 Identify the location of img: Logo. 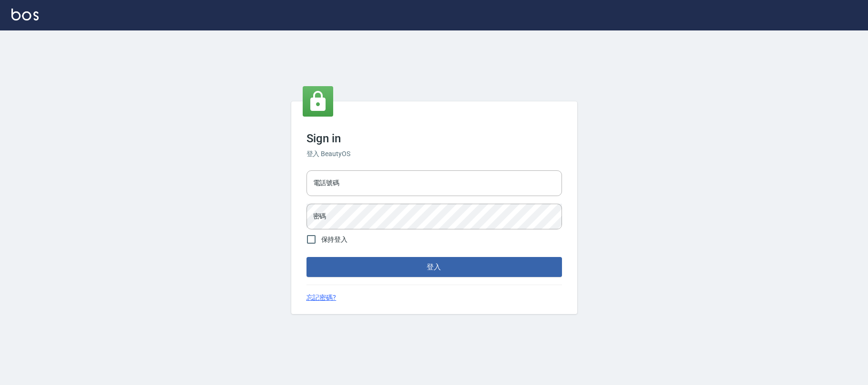
(25, 14).